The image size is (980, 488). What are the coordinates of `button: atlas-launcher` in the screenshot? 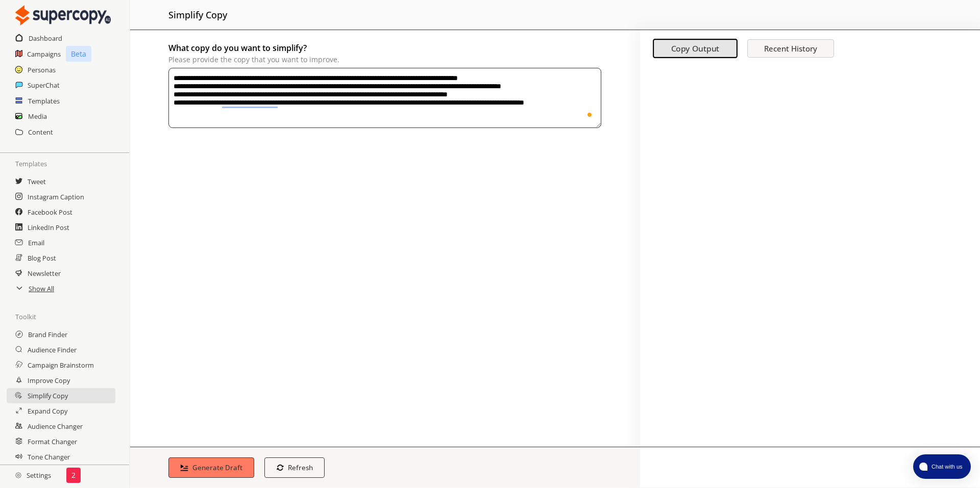 It's located at (941, 466).